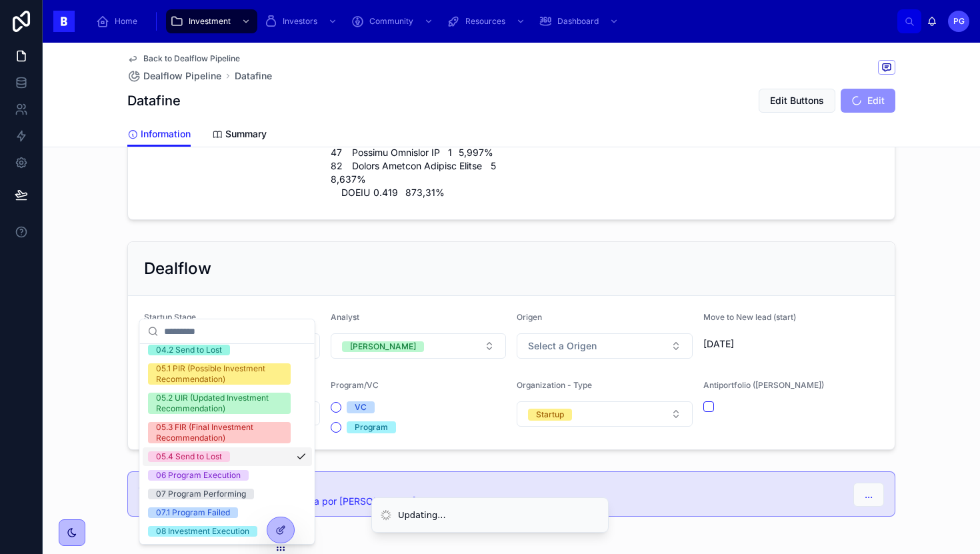 The width and height of the screenshot is (980, 554). I want to click on span: Analyst, so click(344, 316).